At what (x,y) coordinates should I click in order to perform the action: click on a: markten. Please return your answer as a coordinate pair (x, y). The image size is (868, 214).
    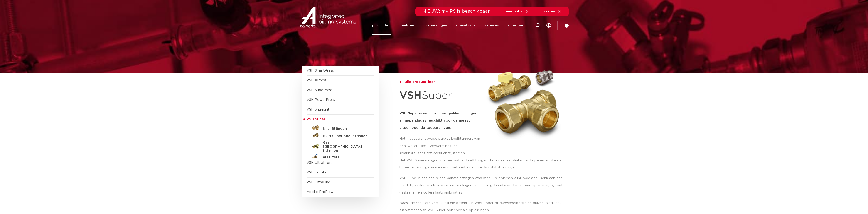
    Looking at the image, I should click on (407, 25).